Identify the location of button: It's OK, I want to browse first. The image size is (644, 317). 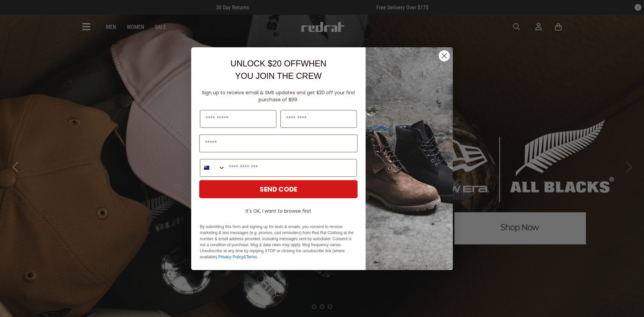
(278, 211).